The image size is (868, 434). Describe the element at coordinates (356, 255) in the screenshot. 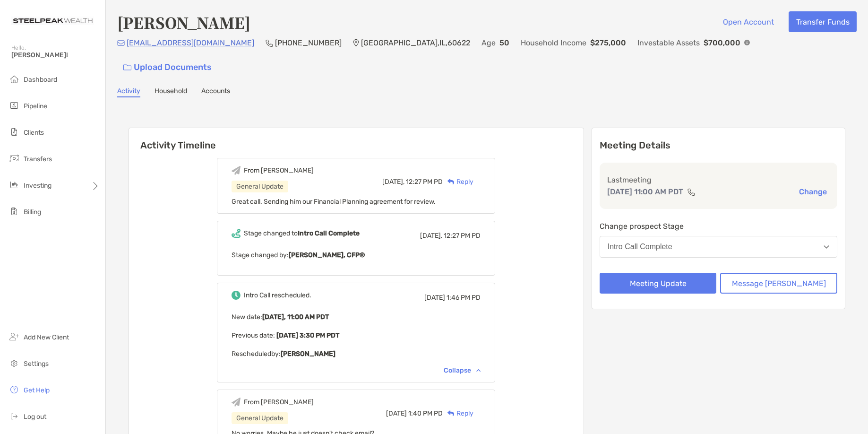

I see `p: Stage changed by:` at that location.